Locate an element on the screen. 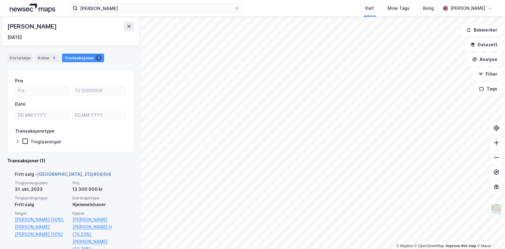 The width and height of the screenshot is (505, 249). div: 31. okt. 2023 is located at coordinates (42, 190).